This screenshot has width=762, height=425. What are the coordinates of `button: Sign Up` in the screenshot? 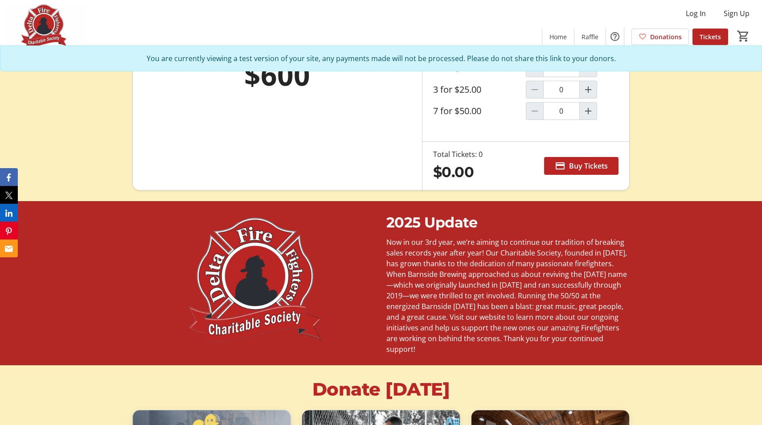 It's located at (737, 13).